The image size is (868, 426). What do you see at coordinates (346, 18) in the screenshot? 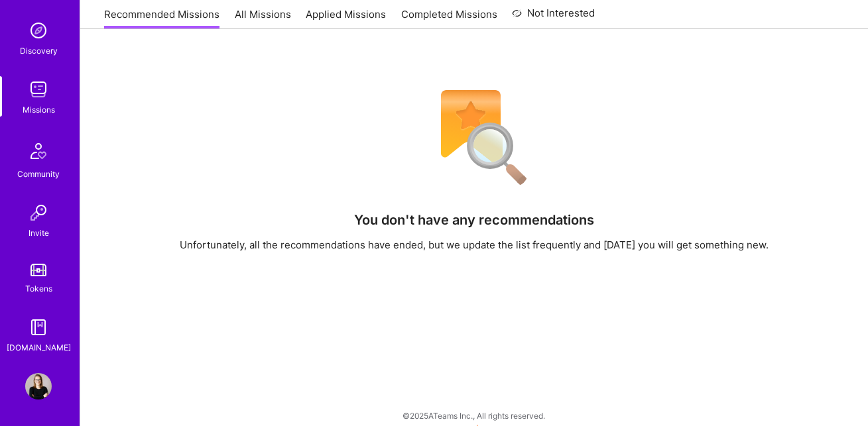
I see `a: Applied Missions` at bounding box center [346, 18].